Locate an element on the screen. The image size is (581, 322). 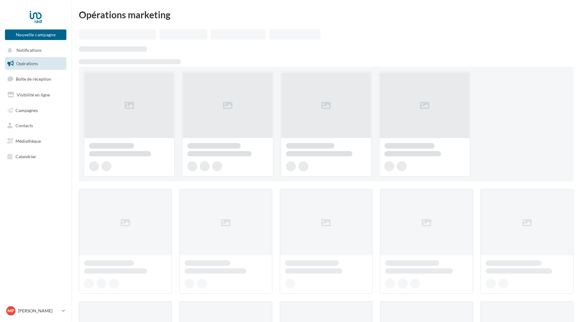
span: Calendrier is located at coordinates (26, 156).